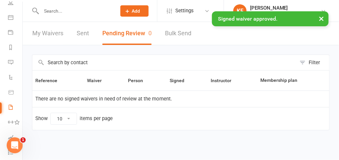 Image resolution: width=339 pixels, height=160 pixels. I want to click on a: Calendar, so click(15, 18).